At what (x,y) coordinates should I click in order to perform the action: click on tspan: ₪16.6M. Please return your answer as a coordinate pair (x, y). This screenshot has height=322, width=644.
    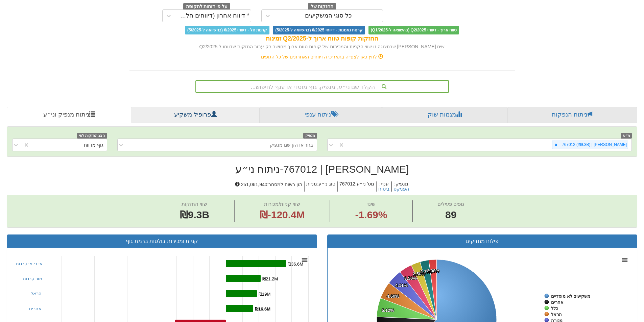
    Looking at the image, I should click on (263, 309).